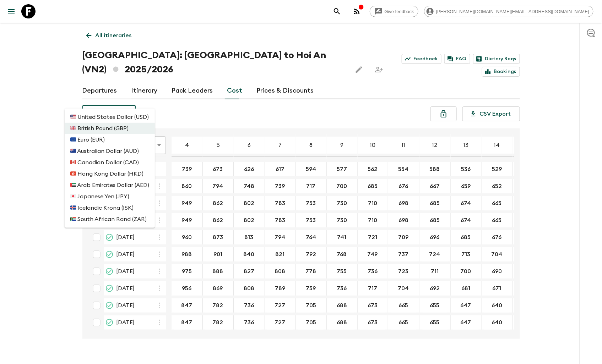 The width and height of the screenshot is (602, 364). I want to click on li: 🇺🇸 United States Dollar (USD), so click(110, 117).